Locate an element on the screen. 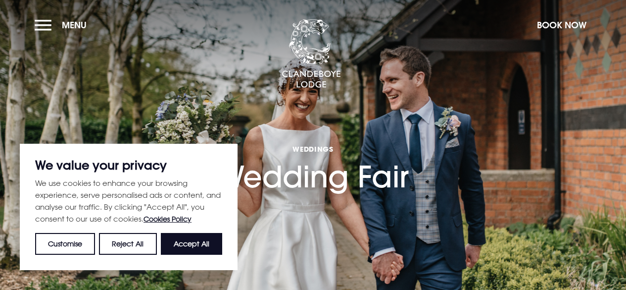  span: Weddings is located at coordinates (313, 148).